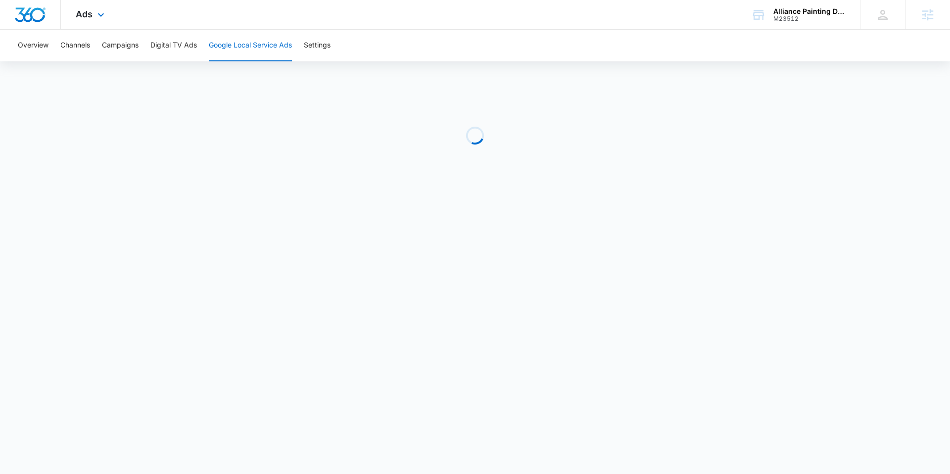 Image resolution: width=950 pixels, height=474 pixels. I want to click on button: Google Local Service Ads, so click(250, 46).